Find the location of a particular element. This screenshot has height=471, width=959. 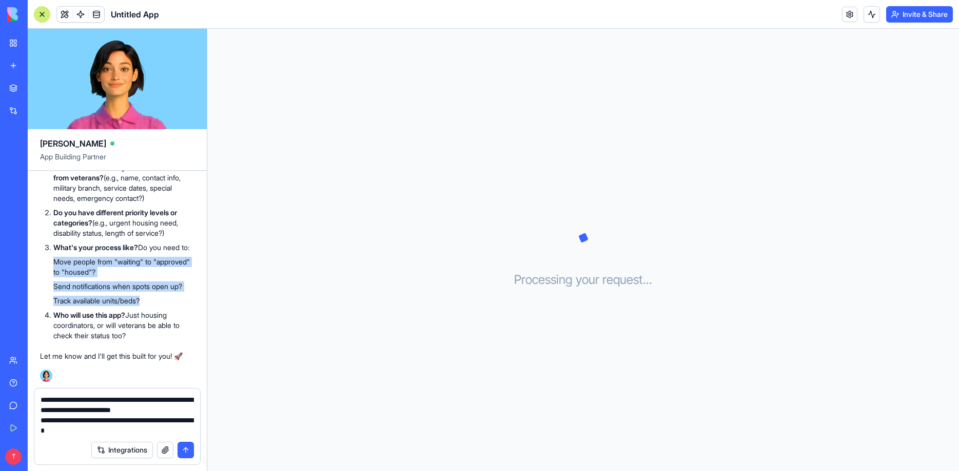

h3: Processing your request is located at coordinates (583, 280).